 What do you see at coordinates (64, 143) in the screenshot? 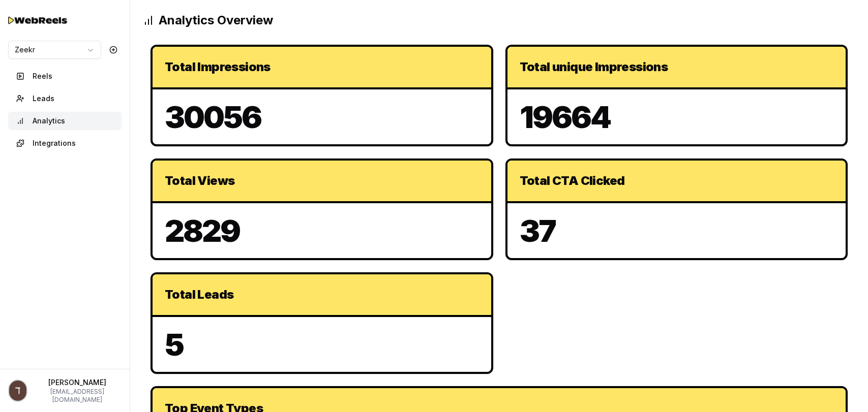
I see `button: Integrations` at bounding box center [64, 143].